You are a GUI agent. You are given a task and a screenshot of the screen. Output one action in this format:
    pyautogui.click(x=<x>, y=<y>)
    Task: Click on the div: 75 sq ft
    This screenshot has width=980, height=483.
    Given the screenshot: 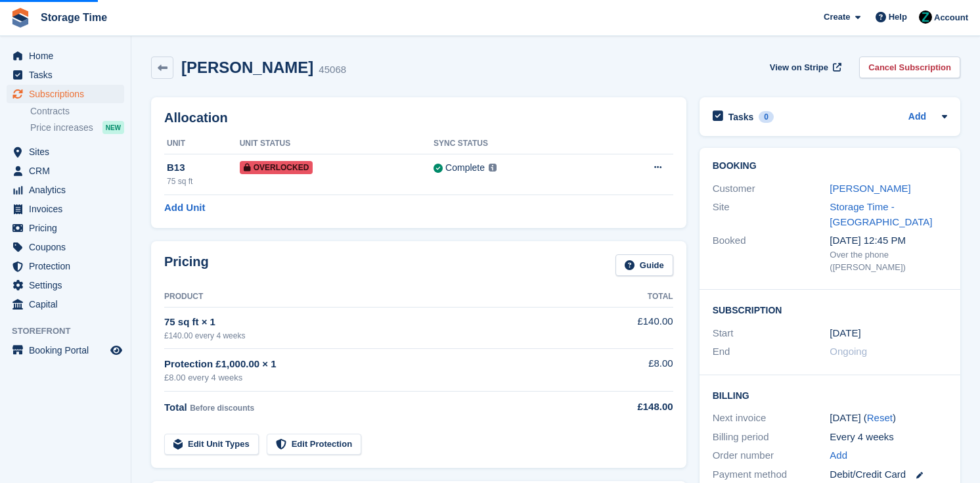 What is the action you would take?
    pyautogui.click(x=203, y=181)
    